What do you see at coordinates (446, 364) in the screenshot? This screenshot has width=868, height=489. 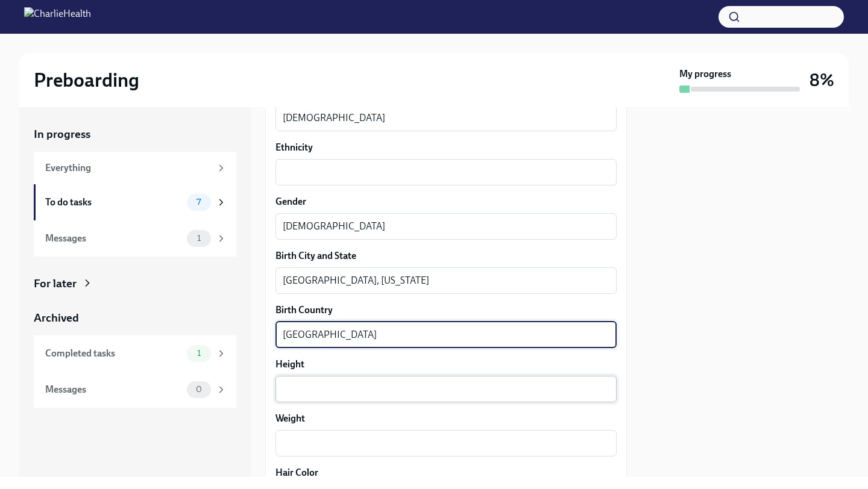 I see `label: Height` at bounding box center [446, 364].